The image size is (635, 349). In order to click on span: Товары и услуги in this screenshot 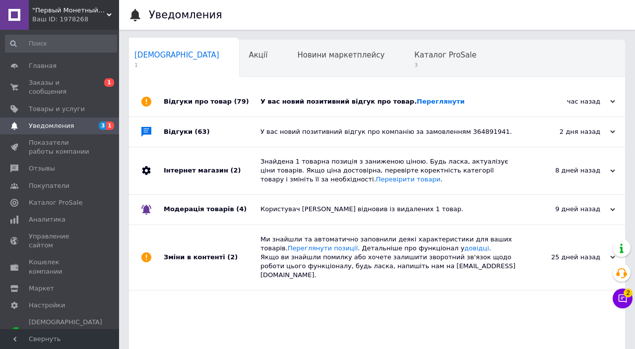, I will do `click(57, 109)`.